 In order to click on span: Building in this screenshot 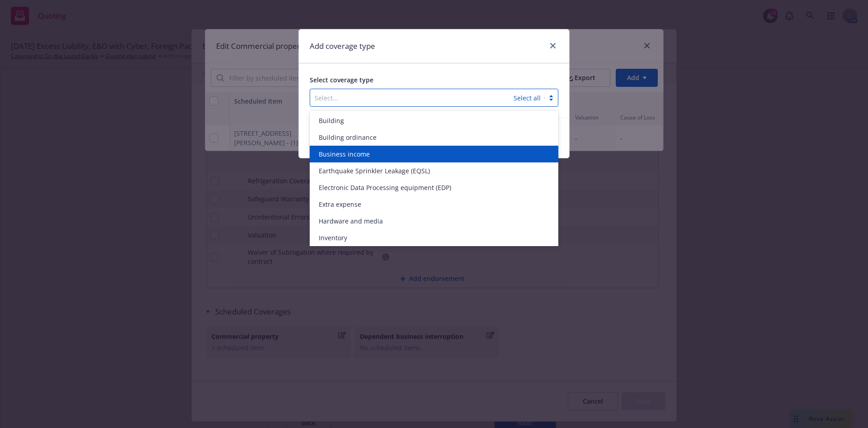, I will do `click(332, 120)`.